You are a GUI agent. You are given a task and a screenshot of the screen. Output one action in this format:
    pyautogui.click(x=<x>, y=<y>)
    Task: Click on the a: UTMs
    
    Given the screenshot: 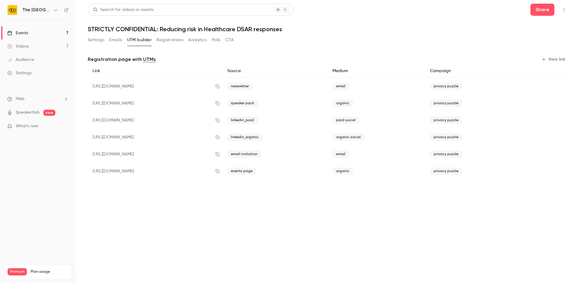 What is the action you would take?
    pyautogui.click(x=150, y=59)
    